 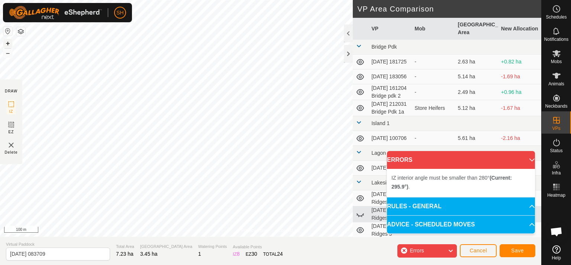 I want to click on span: Lakeside pdk, so click(x=387, y=183).